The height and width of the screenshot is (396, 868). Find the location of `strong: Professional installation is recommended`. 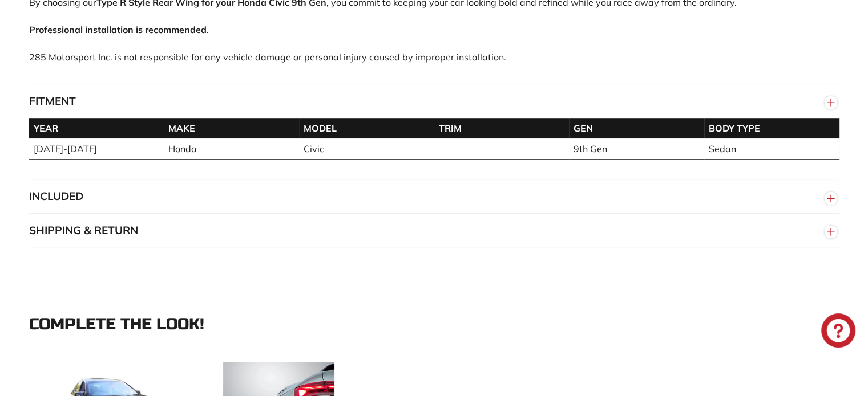

strong: Professional installation is recommended is located at coordinates (118, 29).